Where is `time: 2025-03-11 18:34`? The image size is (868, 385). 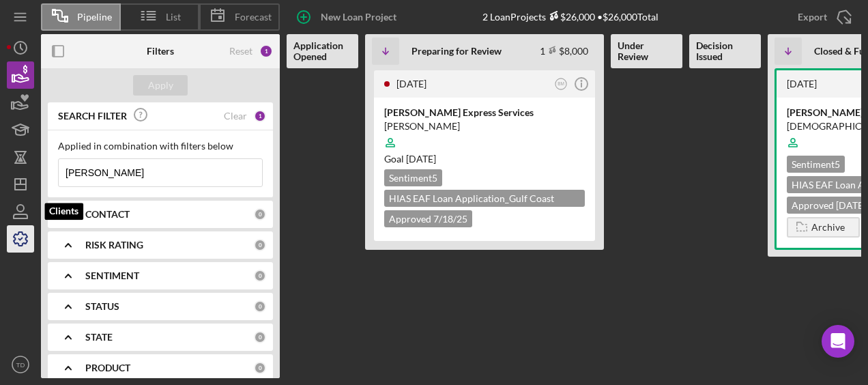 time: 2025-03-11 18:34 is located at coordinates (802, 83).